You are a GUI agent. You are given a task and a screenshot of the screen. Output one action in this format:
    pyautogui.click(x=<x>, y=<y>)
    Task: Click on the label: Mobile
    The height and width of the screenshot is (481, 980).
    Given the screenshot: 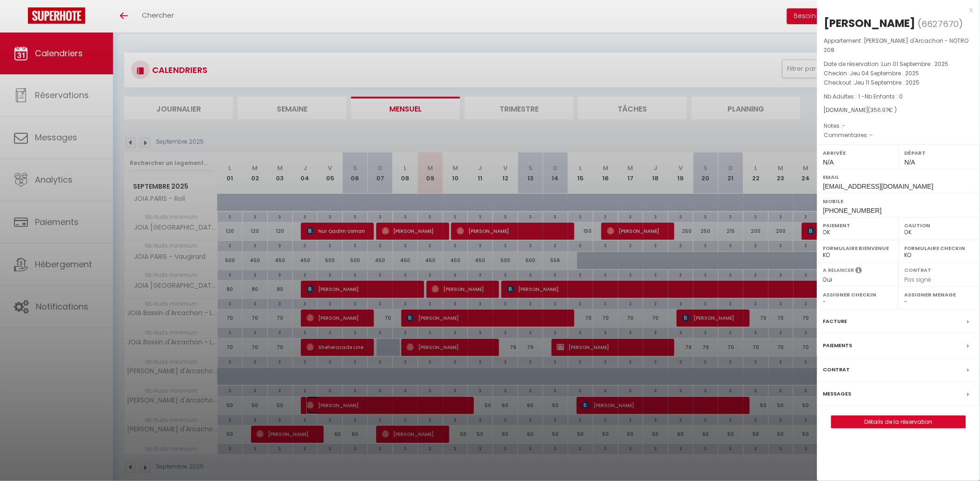 What is the action you would take?
    pyautogui.click(x=899, y=202)
    